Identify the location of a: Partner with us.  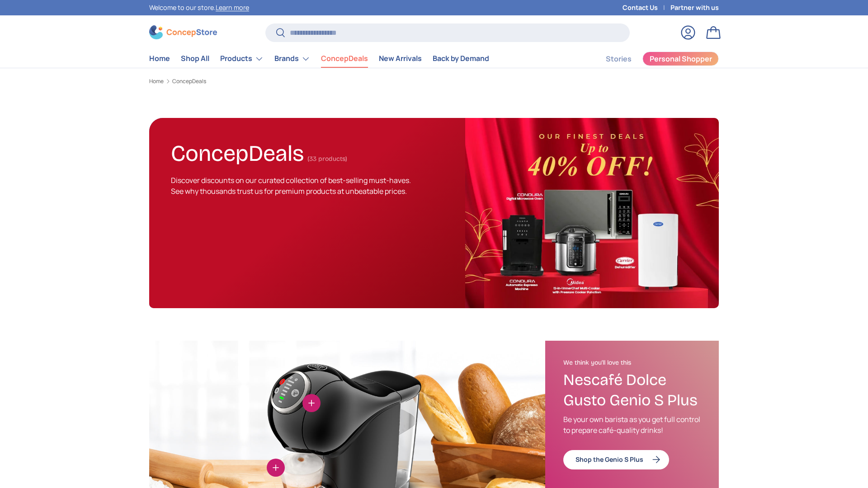
(694, 8).